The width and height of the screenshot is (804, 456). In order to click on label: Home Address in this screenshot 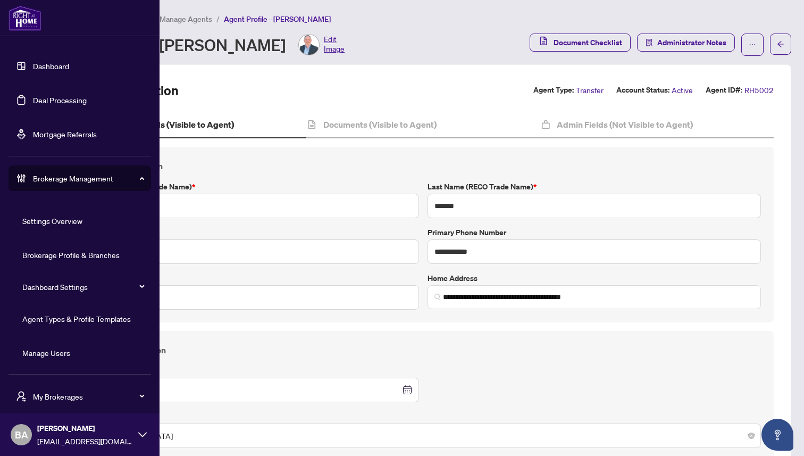, I will do `click(594, 278)`.